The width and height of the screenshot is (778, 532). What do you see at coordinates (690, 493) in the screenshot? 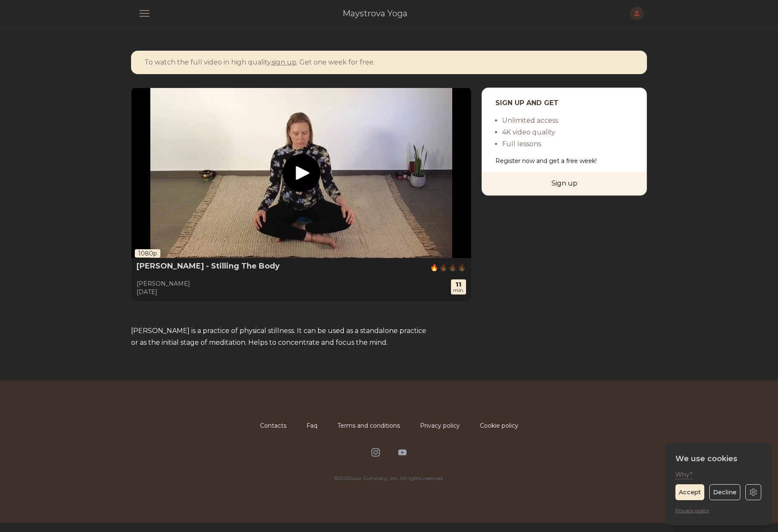
I see `button: Accept` at bounding box center [690, 493].